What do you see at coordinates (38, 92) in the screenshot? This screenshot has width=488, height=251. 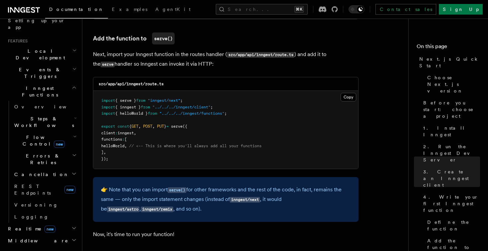 I see `span: Inngest Functions` at bounding box center [38, 92].